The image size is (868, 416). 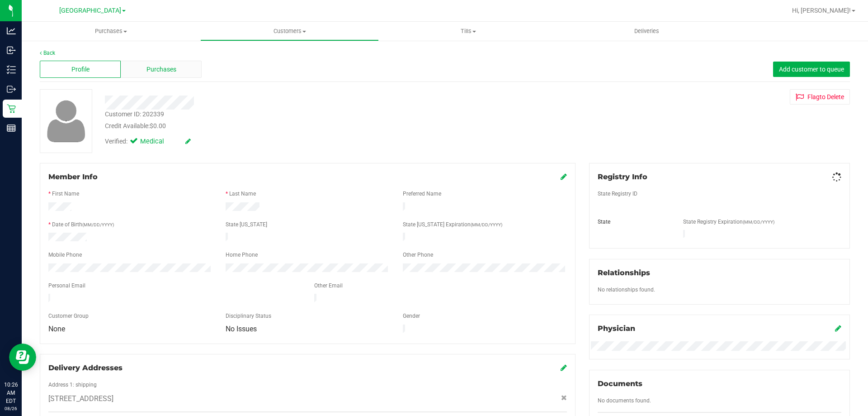 What do you see at coordinates (48, 53) in the screenshot?
I see `a: Back` at bounding box center [48, 53].